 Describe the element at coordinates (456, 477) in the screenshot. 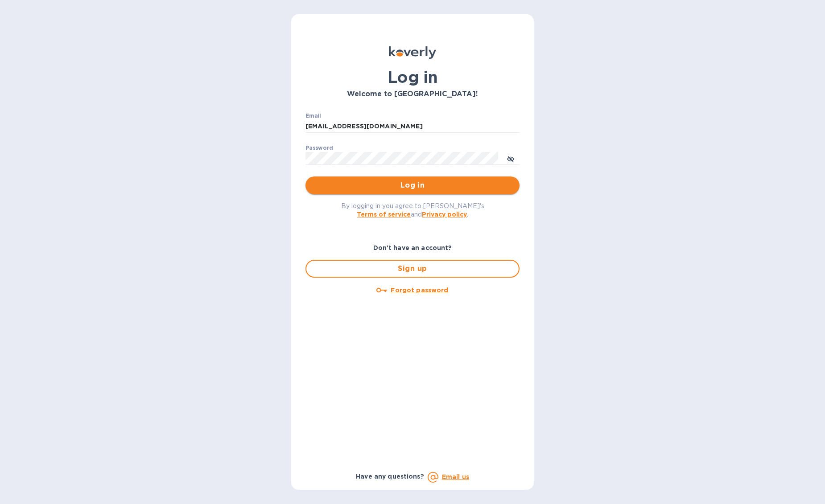

I see `a: Email us` at that location.